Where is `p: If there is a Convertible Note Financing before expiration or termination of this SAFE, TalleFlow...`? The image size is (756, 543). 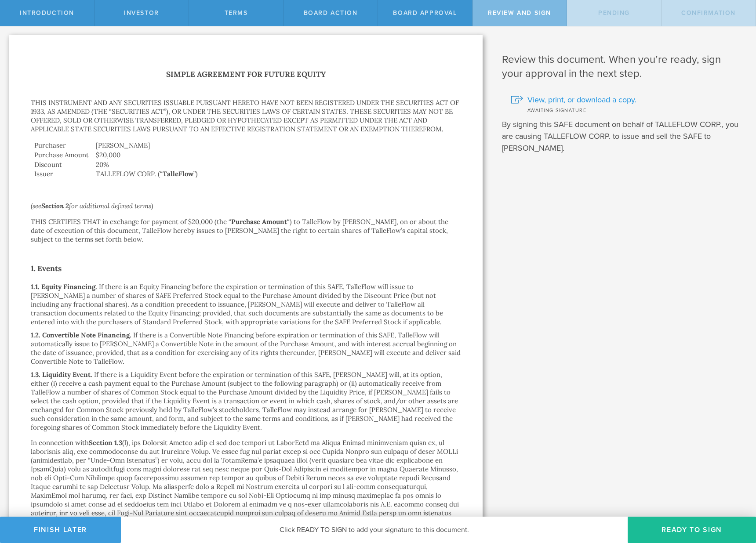
p: If there is a Convertible Note Financing before expiration or termination of this SAFE, TalleFlow... is located at coordinates (246, 348).